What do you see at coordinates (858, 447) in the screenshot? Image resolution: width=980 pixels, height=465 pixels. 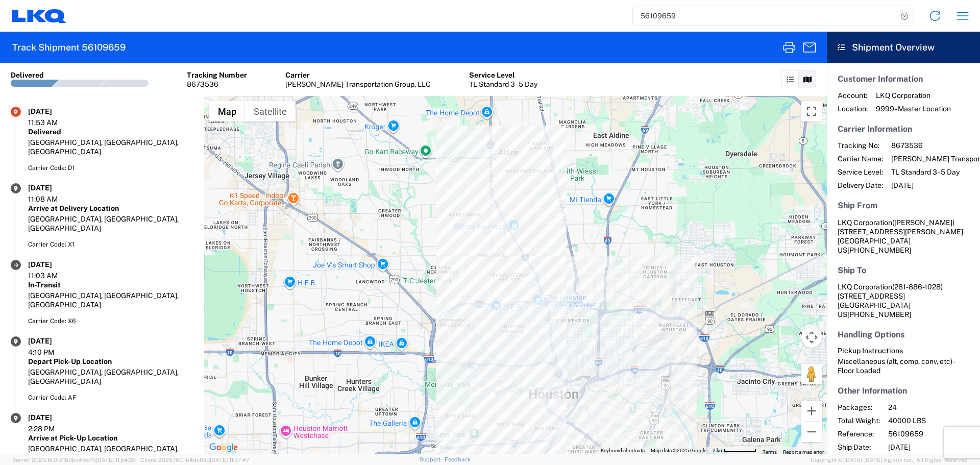 I see `span: Ship Date:` at bounding box center [858, 447].